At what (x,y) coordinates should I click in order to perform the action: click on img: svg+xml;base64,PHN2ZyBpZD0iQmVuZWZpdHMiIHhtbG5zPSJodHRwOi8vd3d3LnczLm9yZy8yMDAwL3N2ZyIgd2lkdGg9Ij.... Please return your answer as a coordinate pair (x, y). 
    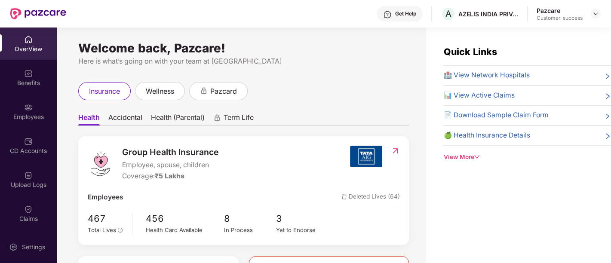
    Looking at the image, I should click on (28, 73).